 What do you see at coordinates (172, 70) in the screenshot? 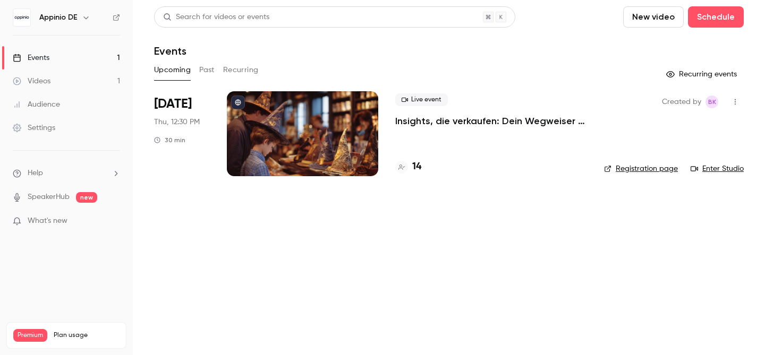
I see `button: Upcoming` at bounding box center [172, 70].